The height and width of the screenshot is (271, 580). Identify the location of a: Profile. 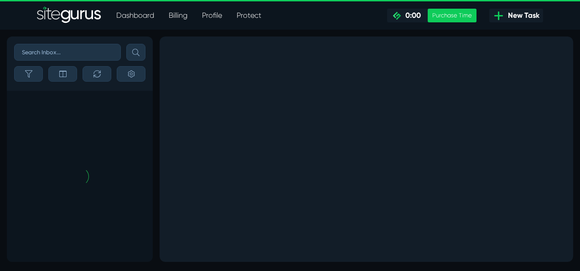
(212, 16).